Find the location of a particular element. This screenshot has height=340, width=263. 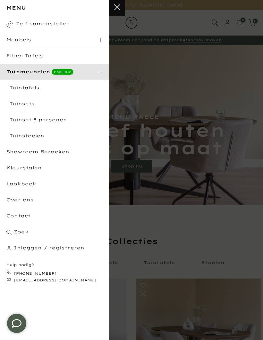

span: Menu is located at coordinates (58, 8).